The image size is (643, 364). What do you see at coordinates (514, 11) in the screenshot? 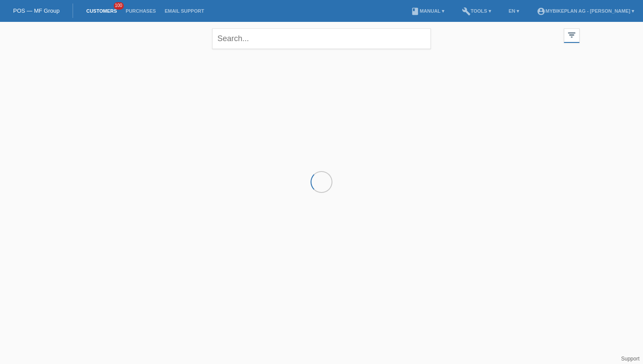
I see `a: EN ▾` at bounding box center [514, 11].